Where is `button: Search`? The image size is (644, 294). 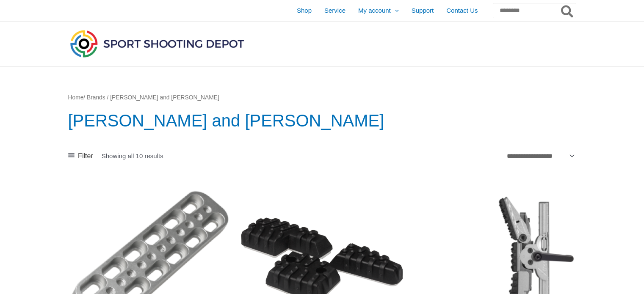 button: Search is located at coordinates (568, 10).